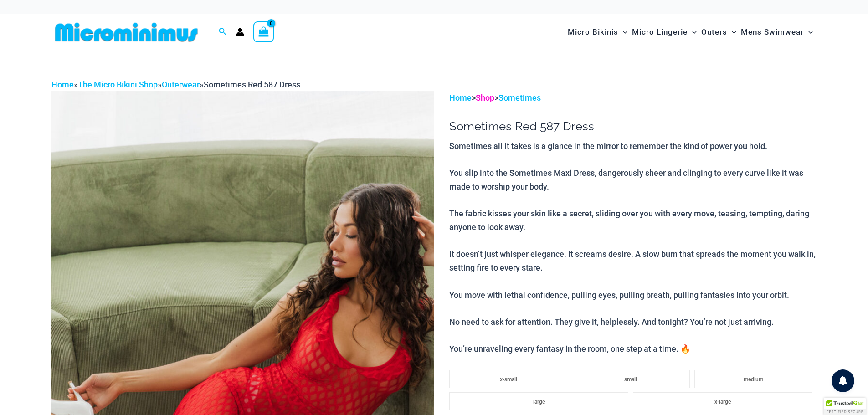  Describe the element at coordinates (252, 84) in the screenshot. I see `span: Sometimes Red 587 Dress` at that location.